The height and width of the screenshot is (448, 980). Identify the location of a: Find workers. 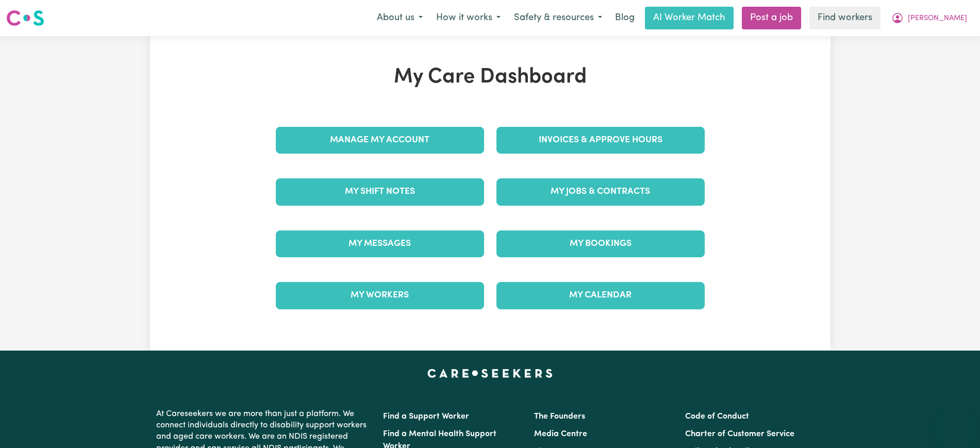
(845, 18).